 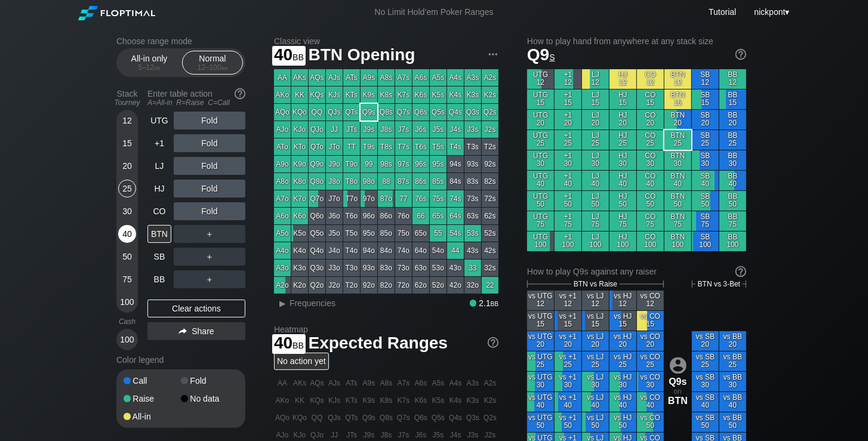 What do you see at coordinates (705, 160) in the screenshot?
I see `div: SB 30` at bounding box center [705, 160].